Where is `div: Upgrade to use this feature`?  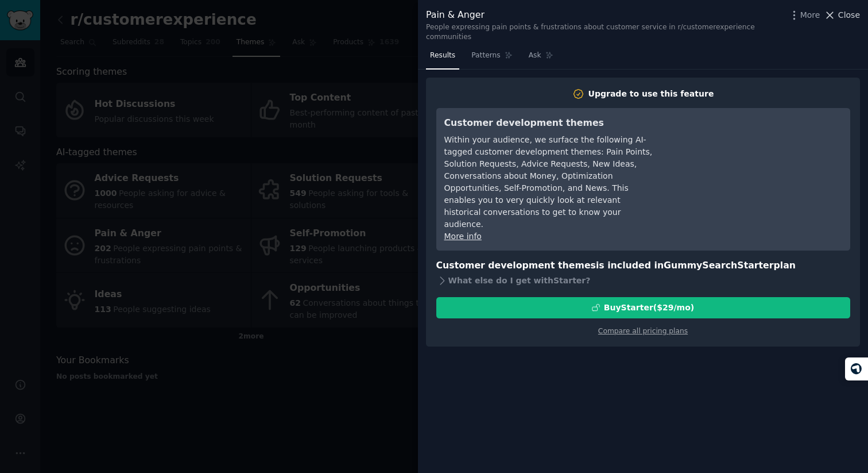
div: Upgrade to use this feature is located at coordinates (651, 94).